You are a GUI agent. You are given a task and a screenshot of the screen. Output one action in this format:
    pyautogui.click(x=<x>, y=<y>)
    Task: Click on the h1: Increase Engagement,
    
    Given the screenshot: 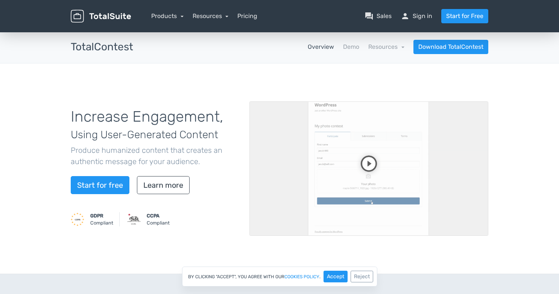 What is the action you would take?
    pyautogui.click(x=154, y=125)
    